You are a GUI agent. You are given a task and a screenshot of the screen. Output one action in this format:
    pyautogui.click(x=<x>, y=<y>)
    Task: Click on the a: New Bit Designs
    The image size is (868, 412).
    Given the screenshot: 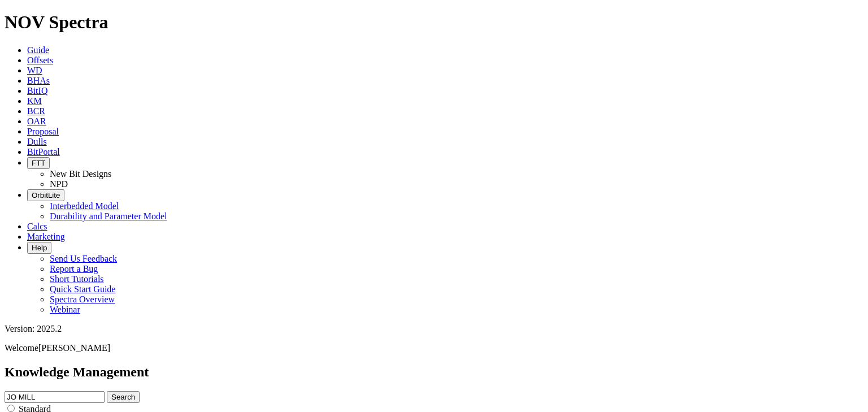 What is the action you would take?
    pyautogui.click(x=80, y=174)
    